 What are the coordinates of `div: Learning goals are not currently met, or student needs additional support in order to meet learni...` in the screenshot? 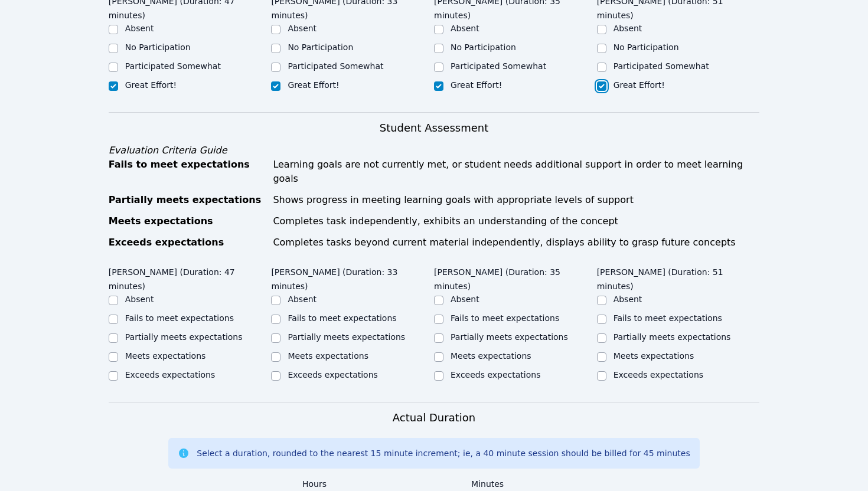 It's located at (515, 172).